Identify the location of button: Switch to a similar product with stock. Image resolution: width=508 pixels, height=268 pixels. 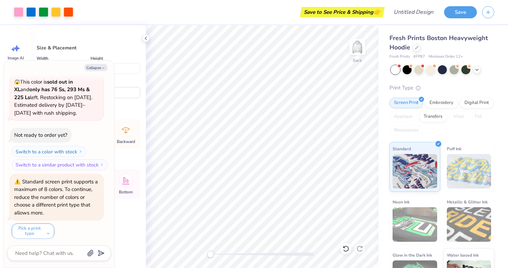
(60, 165).